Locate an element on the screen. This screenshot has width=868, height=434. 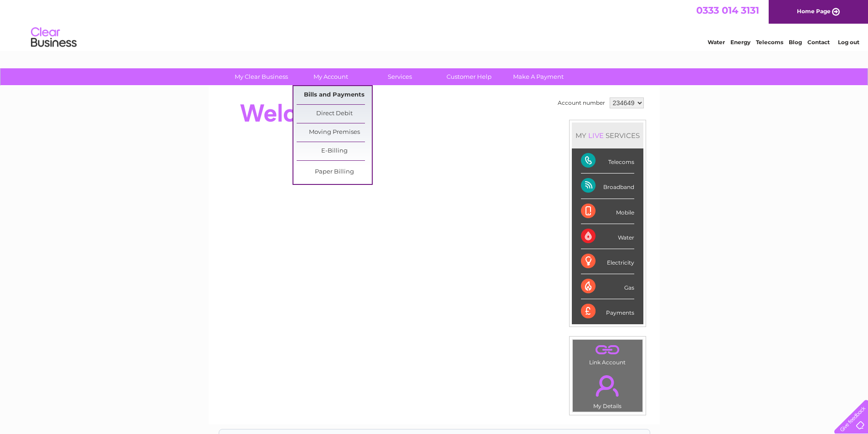
div: Broadband is located at coordinates (607, 186).